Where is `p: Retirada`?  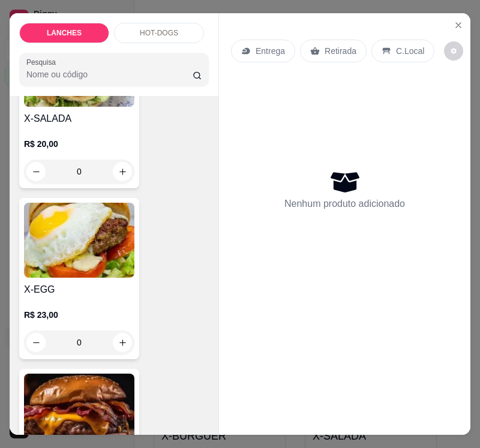 p: Retirada is located at coordinates (340, 51).